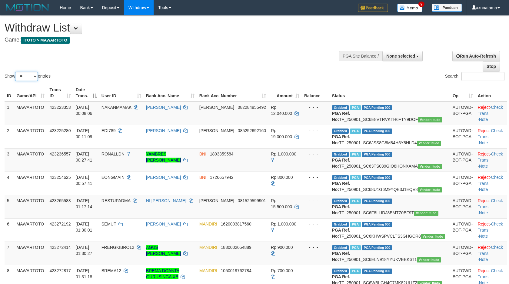 The image size is (509, 284). Describe the element at coordinates (390, 230) in the screenshot. I see `td: TF_250901_SC6KHWSPVCLTS3GHGCR8` at that location.